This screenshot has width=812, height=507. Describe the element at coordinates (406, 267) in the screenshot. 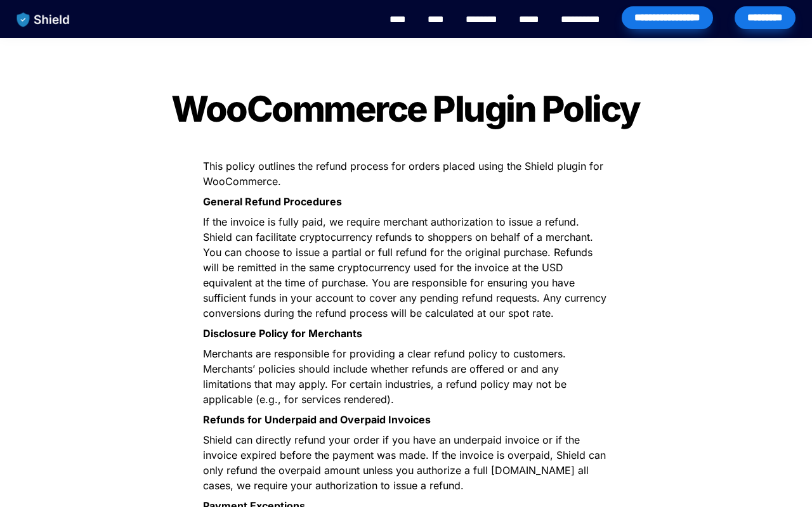

I see `span: If the invoice is fully paid, we require merchant authorization to issue a refund. Shield can fac...` at that location.